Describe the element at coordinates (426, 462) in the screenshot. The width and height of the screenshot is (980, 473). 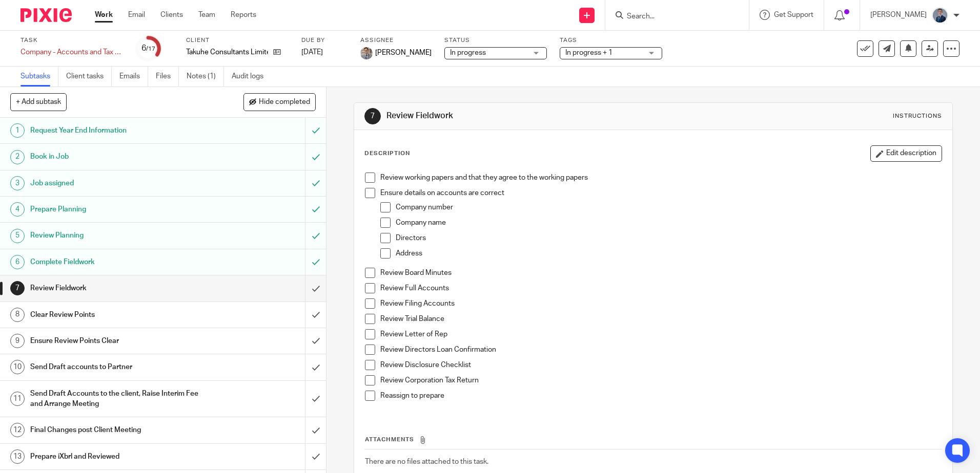
I see `span: There are no files attached to this task.` at that location.